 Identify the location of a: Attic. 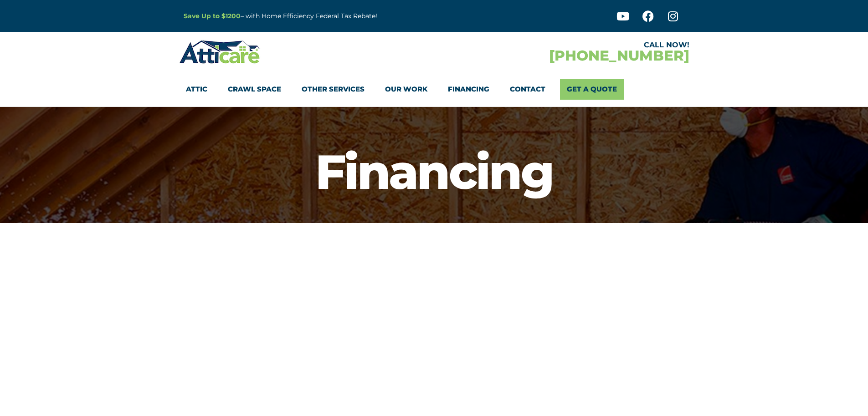
(196, 89).